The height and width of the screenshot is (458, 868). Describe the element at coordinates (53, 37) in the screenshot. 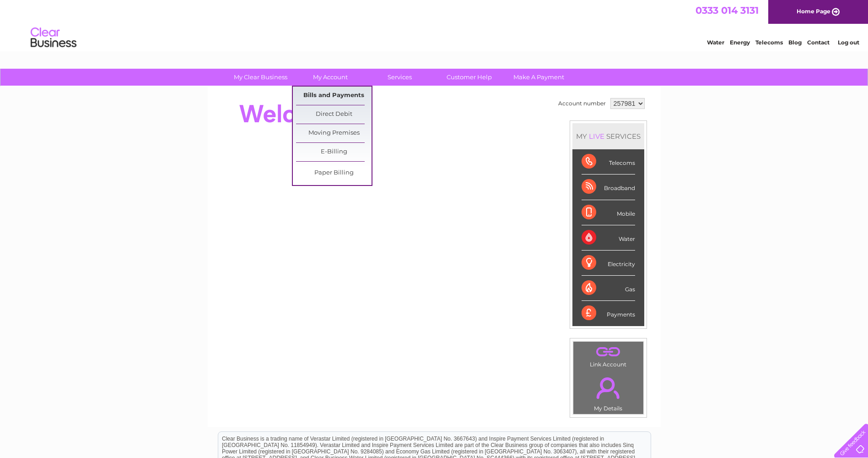

I see `img: logo.png` at that location.